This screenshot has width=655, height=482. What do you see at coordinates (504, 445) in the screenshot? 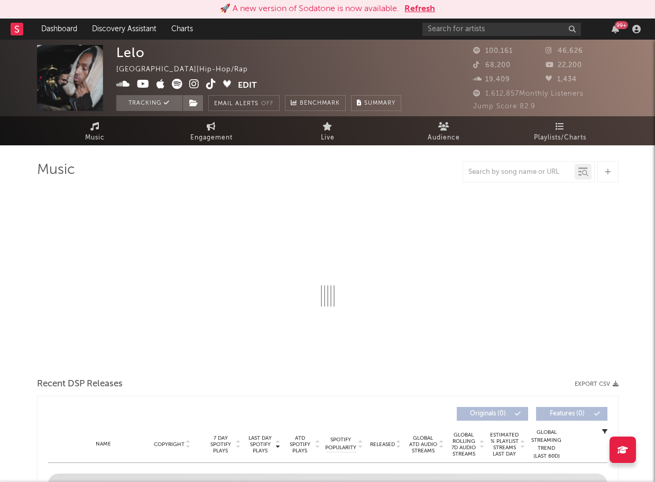
I see `span: Estimated % Playlist Streams Last Day` at bounding box center [504, 445].